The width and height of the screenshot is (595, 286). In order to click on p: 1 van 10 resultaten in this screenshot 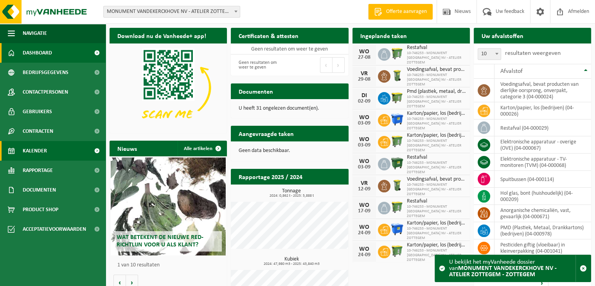, I will do `click(170, 265)`.